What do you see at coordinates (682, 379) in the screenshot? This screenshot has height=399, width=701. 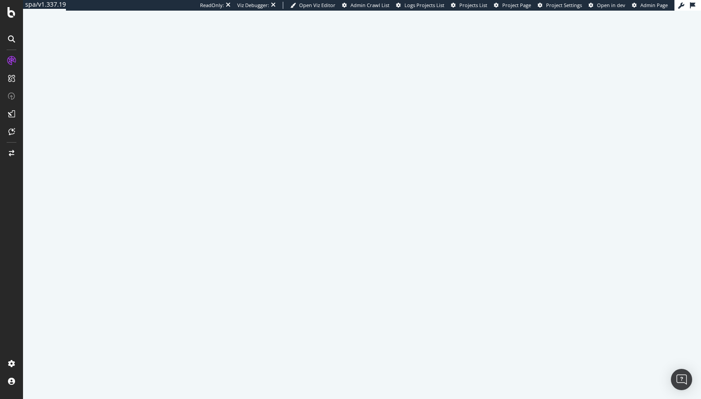 I see `div: Open Intercom Messenger` at bounding box center [682, 379].